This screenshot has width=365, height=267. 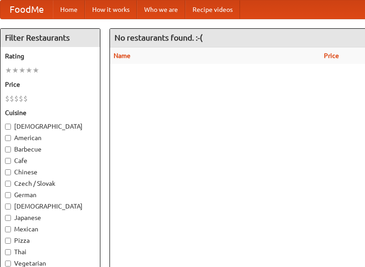 What do you see at coordinates (8, 172) in the screenshot?
I see `input: Chinese` at bounding box center [8, 172].